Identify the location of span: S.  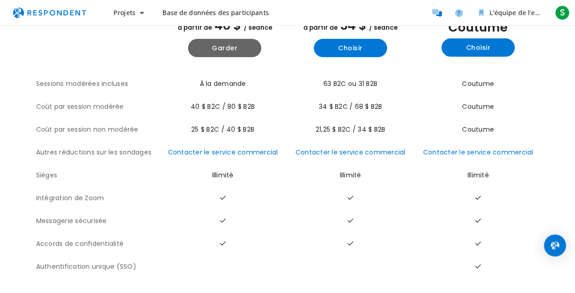
(562, 13).